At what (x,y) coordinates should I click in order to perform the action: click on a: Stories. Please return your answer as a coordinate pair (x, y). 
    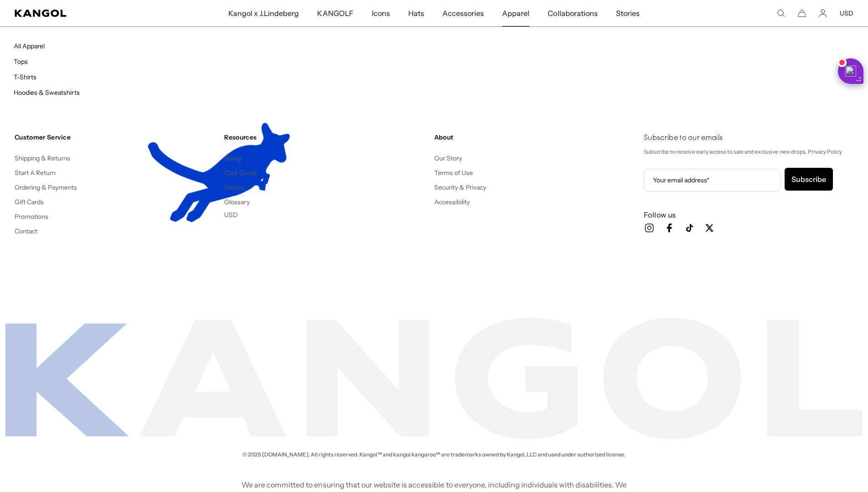
    Looking at the image, I should click on (234, 187).